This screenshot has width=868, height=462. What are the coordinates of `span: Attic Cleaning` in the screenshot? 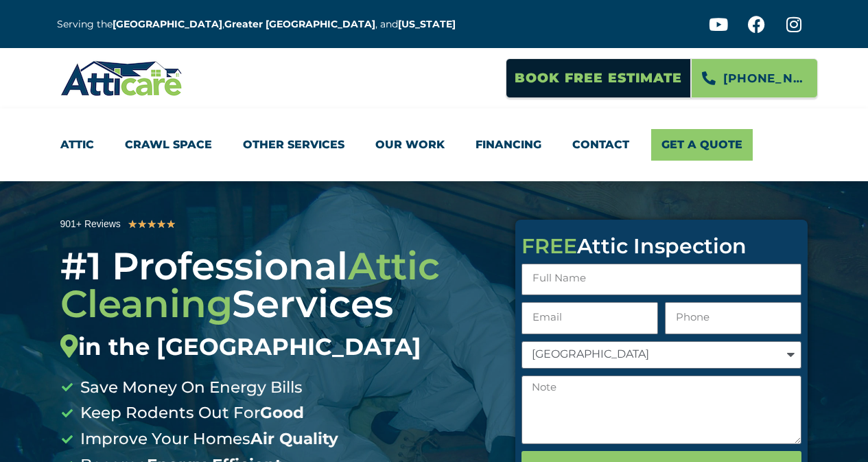 It's located at (250, 285).